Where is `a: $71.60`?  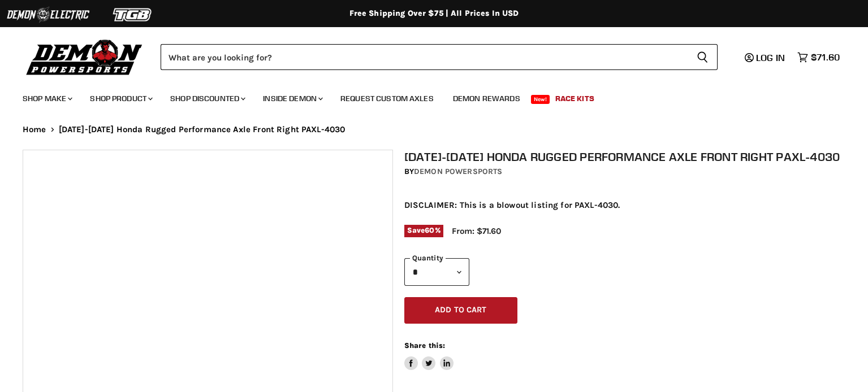 a: $71.60 is located at coordinates (818, 57).